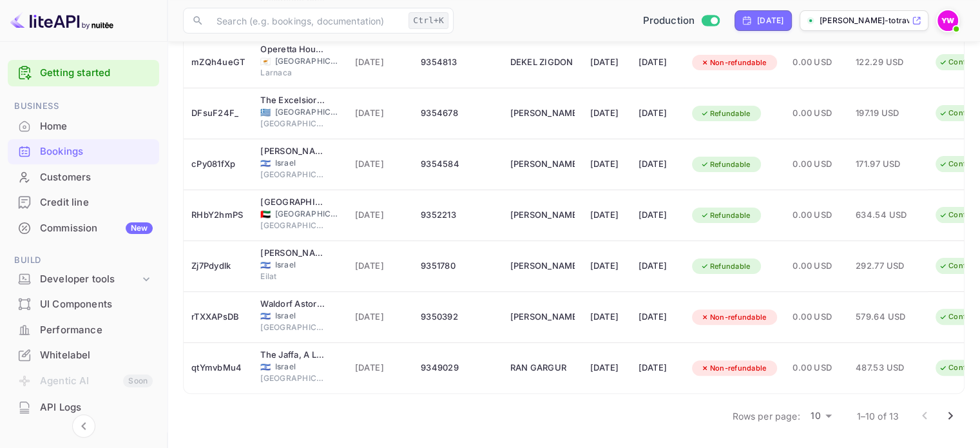 Image resolution: width=980 pixels, height=448 pixels. Describe the element at coordinates (948, 21) in the screenshot. I see `img: Yahav Winkler` at that location.